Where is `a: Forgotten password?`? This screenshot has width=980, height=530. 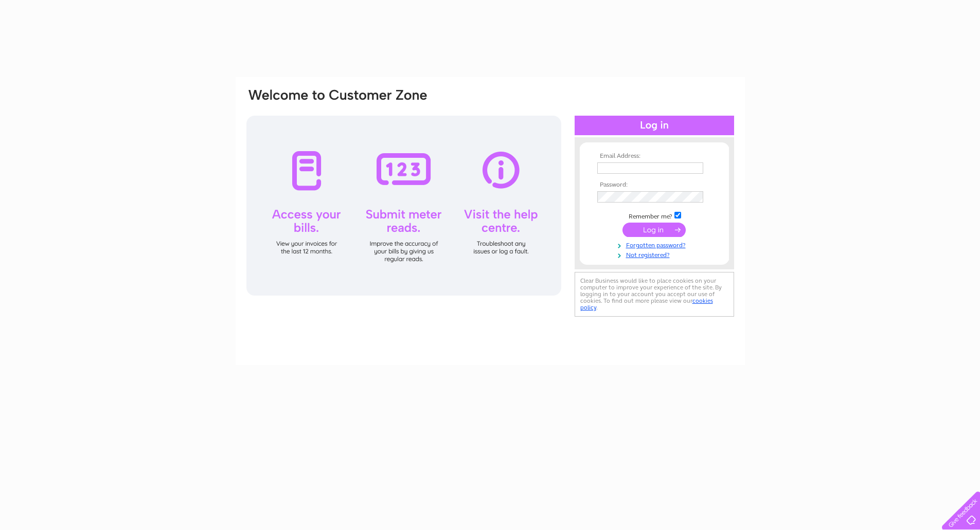
a: Forgotten password? is located at coordinates (656, 244).